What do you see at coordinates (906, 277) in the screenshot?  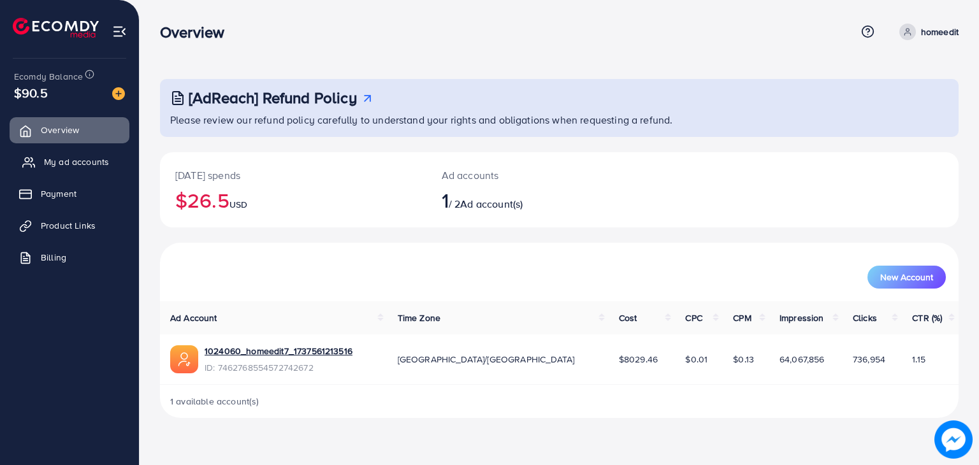 I see `span: New Account` at bounding box center [906, 277].